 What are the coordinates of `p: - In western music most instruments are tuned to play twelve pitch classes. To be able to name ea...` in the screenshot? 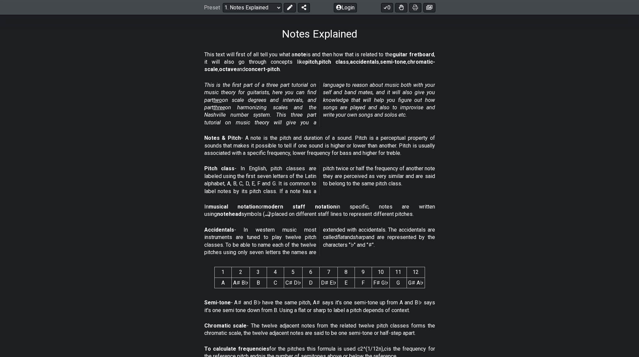 It's located at (320, 242).